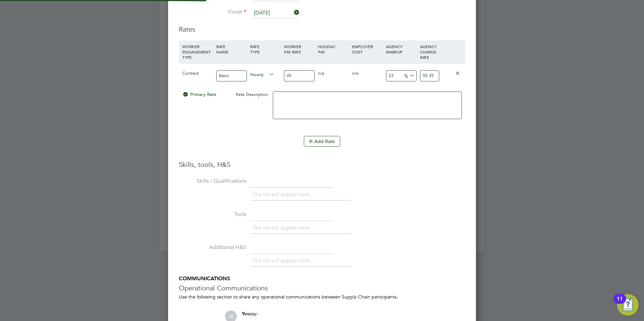 This screenshot has width=644, height=321. What do you see at coordinates (284, 261) in the screenshot?
I see `li: The list will appear here...` at bounding box center [284, 261].